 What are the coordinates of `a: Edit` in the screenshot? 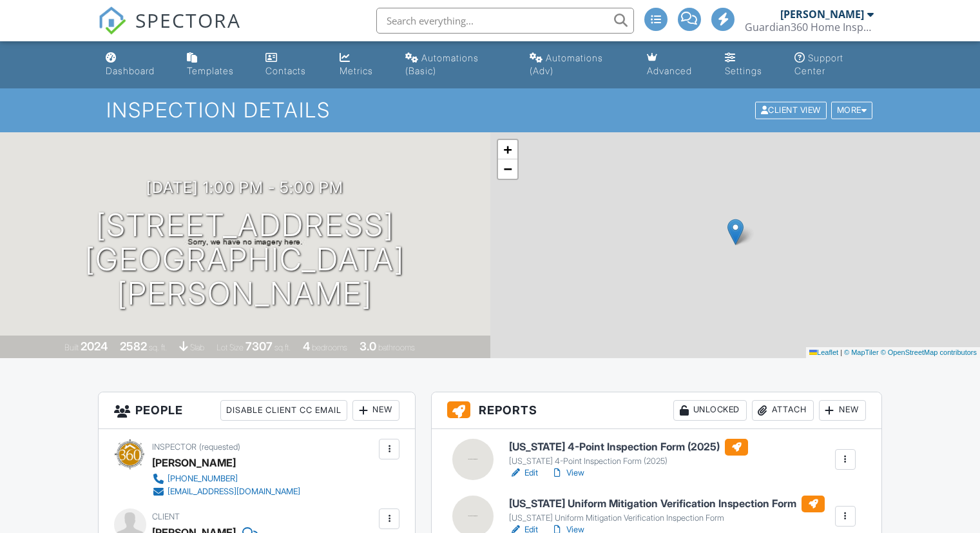 It's located at (523, 472).